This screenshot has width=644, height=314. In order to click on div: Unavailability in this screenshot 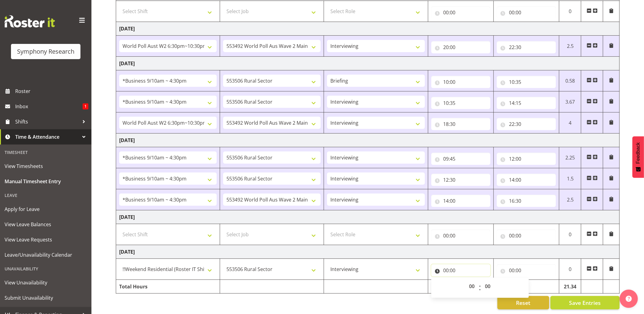, I will do `click(46, 268)`.